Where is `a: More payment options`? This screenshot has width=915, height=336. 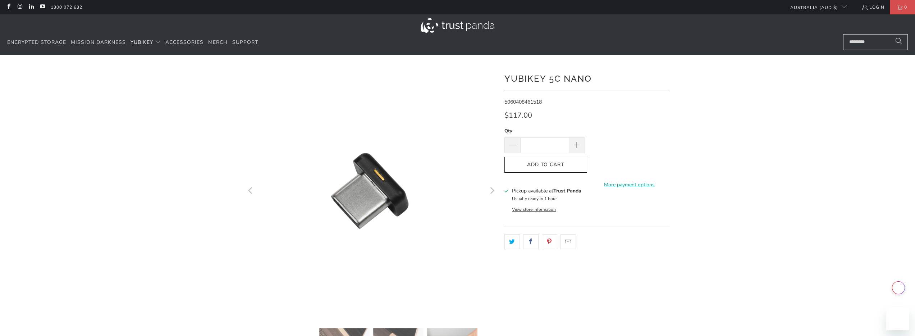 a: More payment options is located at coordinates (630, 185).